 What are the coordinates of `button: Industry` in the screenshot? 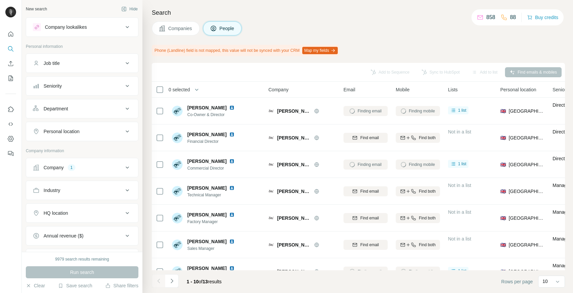 It's located at (82, 191).